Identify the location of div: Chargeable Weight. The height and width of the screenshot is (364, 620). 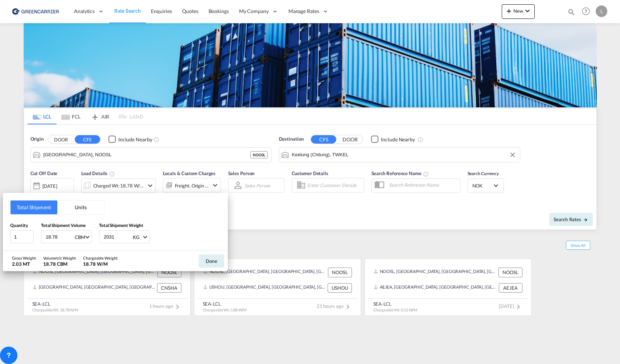
(100, 258).